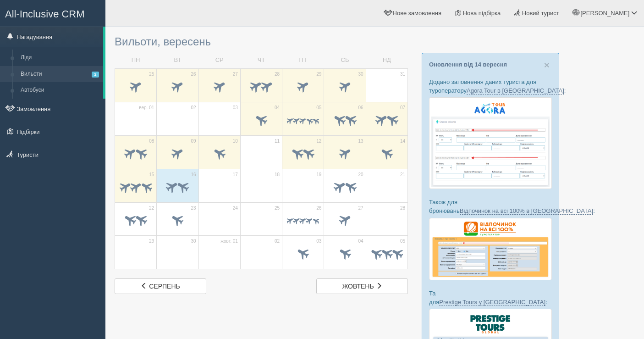 Image resolution: width=644 pixels, height=339 pixels. What do you see at coordinates (277, 141) in the screenshot?
I see `span: 11` at bounding box center [277, 141].